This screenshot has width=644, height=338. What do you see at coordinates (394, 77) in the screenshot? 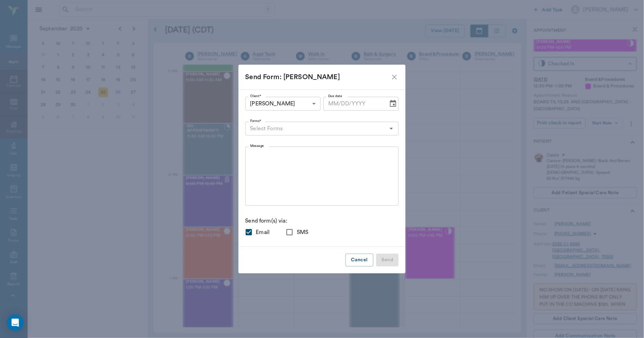
I see `button: close` at bounding box center [394, 77].